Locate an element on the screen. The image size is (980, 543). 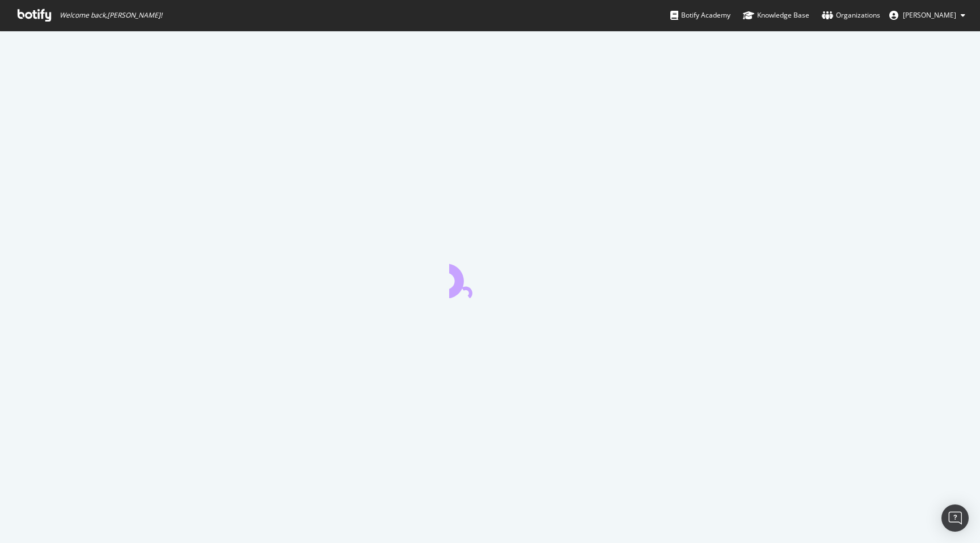
div: animation is located at coordinates (490, 278).